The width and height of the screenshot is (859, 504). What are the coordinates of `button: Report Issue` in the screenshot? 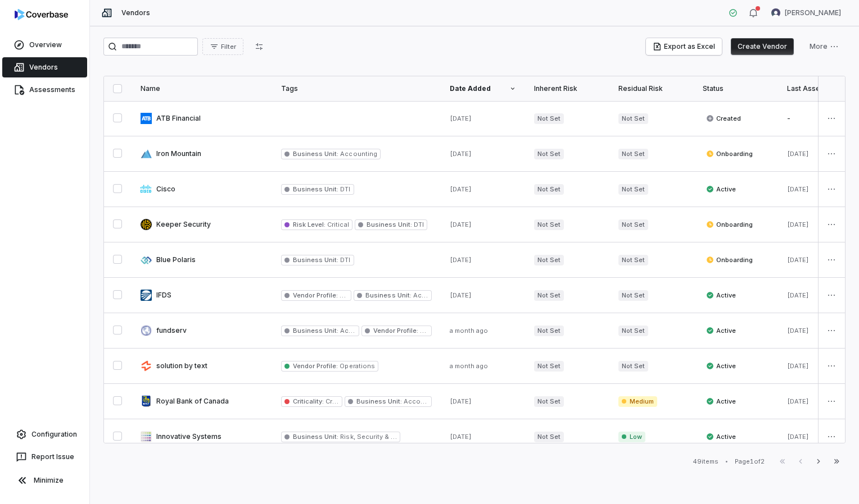 It's located at (44, 457).